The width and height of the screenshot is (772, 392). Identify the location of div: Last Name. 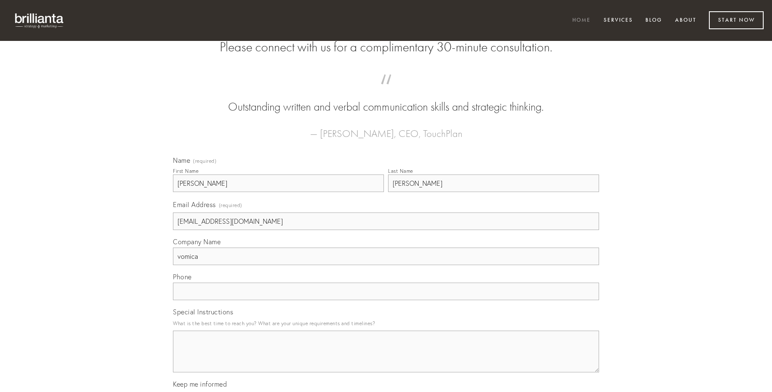
(401, 171).